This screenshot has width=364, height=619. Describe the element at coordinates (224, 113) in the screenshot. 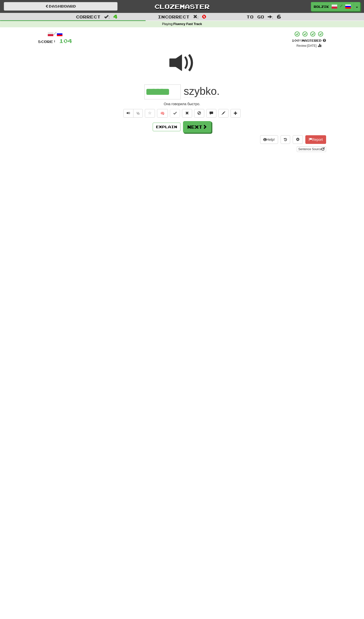

I see `button: Edit sentence (alt+d)` at that location.